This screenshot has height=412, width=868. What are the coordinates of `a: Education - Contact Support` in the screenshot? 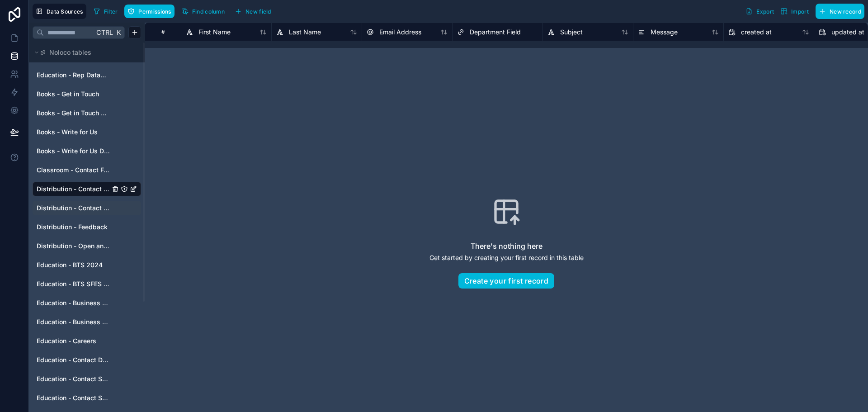 It's located at (73, 379).